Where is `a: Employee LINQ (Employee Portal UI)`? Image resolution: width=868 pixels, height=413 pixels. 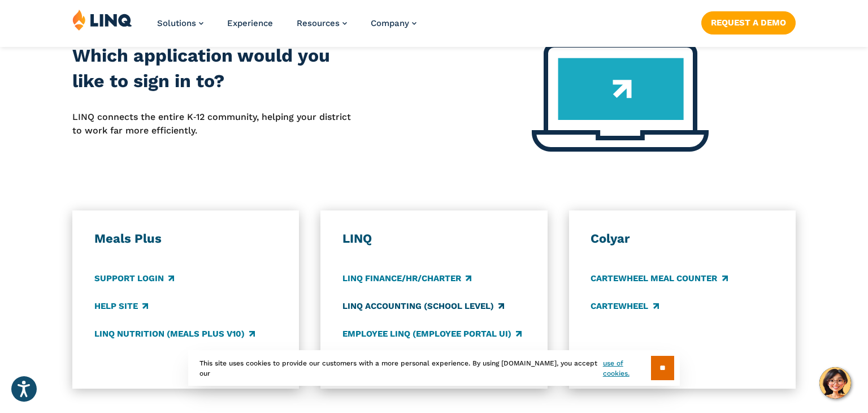
a: Employee LINQ (Employee Portal UI) is located at coordinates (432, 334).